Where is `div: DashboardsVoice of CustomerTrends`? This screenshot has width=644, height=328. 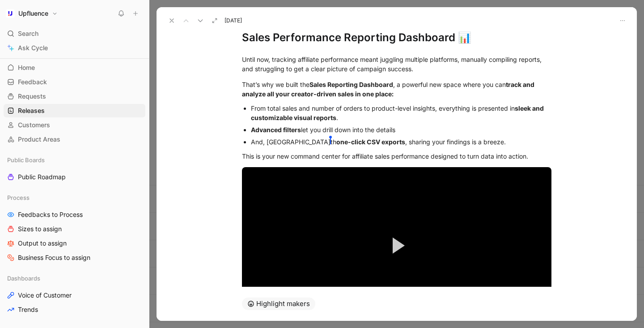
div: DashboardsVoice of CustomerTrends is located at coordinates (75, 294).